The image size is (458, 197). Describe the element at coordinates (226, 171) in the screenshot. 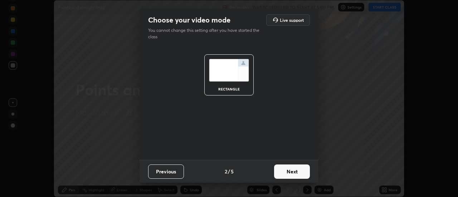

I see `h4: 2` at that location.